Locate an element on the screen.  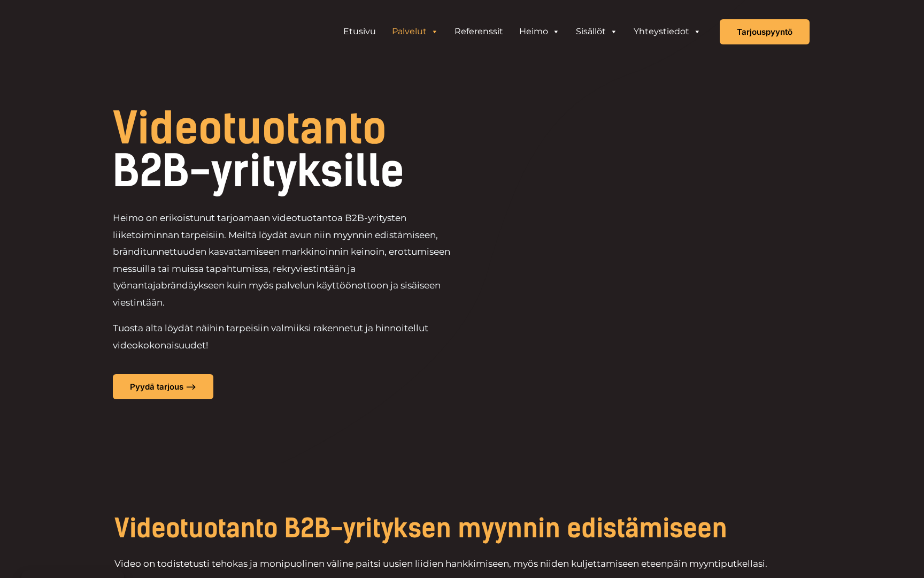
span: Pyydä tarjous –> is located at coordinates (163, 386).